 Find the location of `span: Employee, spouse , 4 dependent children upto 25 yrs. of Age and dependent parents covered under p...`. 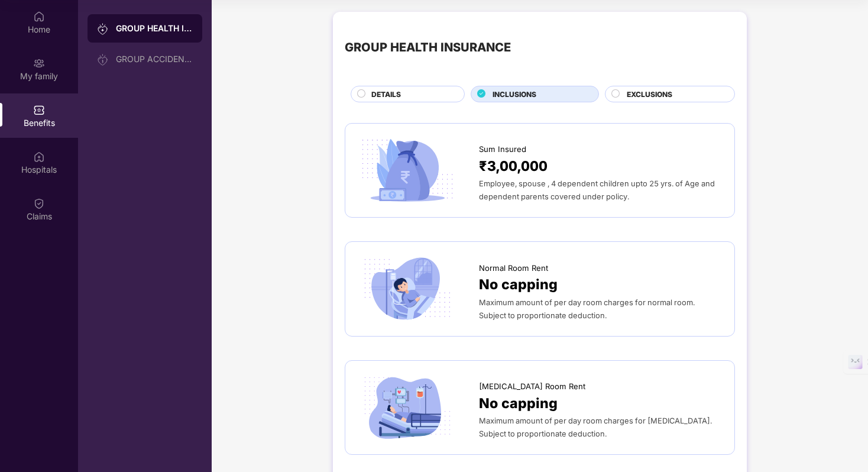

span: Employee, spouse , 4 dependent children upto 25 yrs. of Age and dependent parents covered under p... is located at coordinates (597, 190).